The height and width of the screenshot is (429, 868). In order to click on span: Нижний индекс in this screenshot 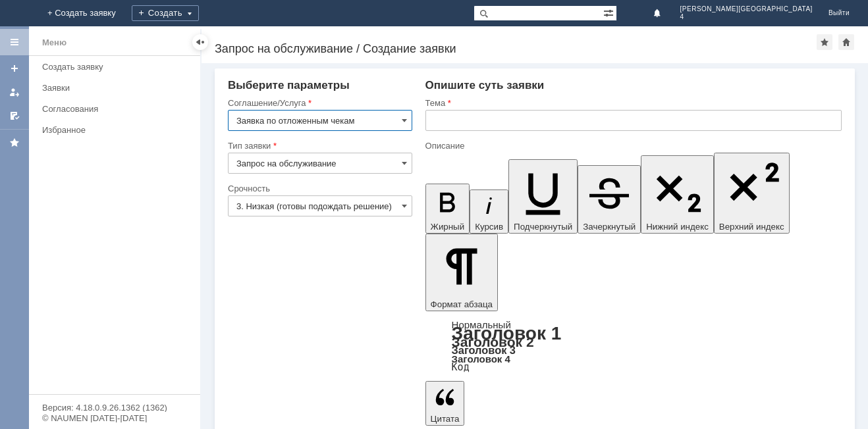, I will do `click(677, 227)`.